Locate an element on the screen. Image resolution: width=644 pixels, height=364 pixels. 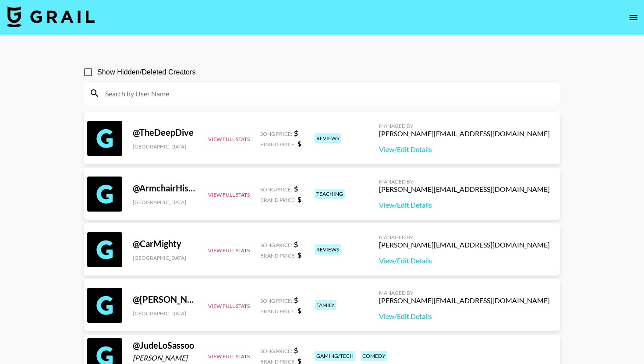
div: @ TheDeepDive is located at coordinates (165, 133).